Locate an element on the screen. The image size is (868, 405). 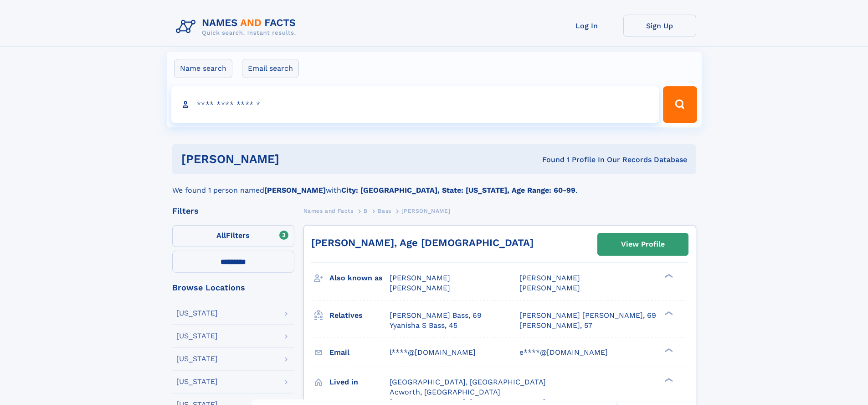
h3: Relatives is located at coordinates (360, 316).